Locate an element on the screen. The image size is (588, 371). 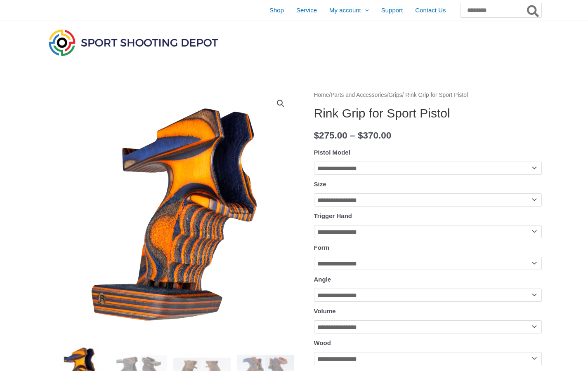
label: Wood is located at coordinates (322, 343).